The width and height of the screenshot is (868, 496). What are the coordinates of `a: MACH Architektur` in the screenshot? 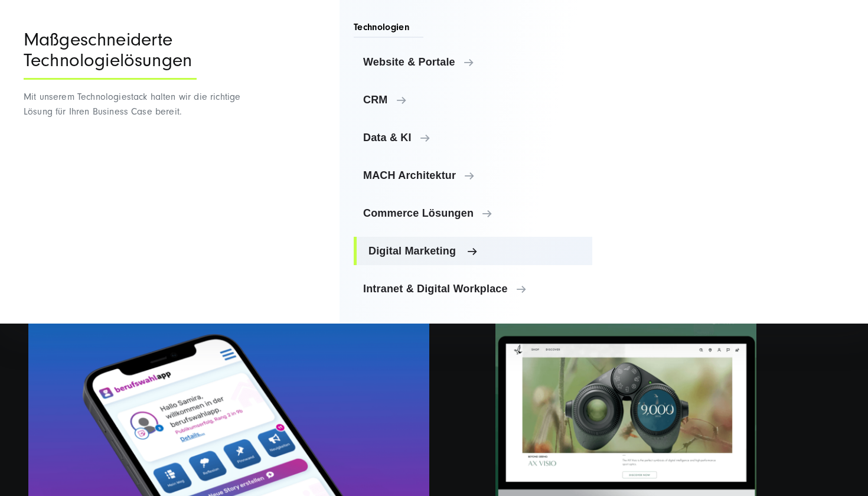 It's located at (473, 175).